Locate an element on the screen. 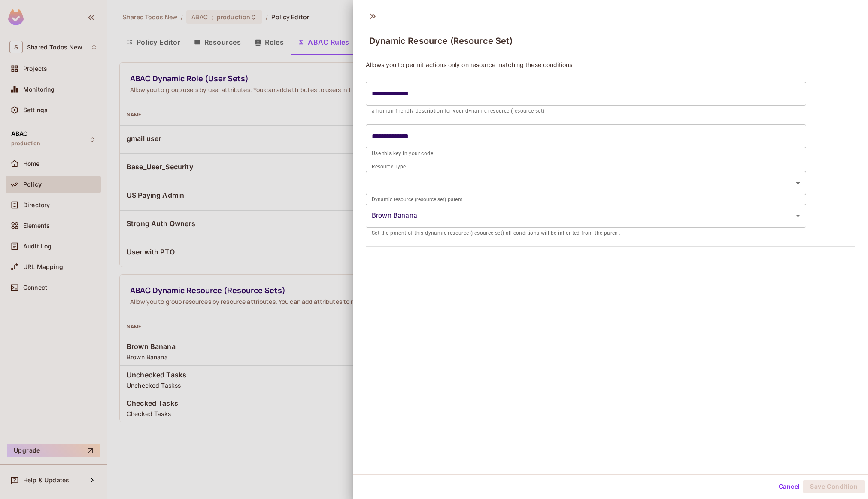 Image resolution: width=868 pixels, height=499 pixels. button: Cancel is located at coordinates (789, 486).